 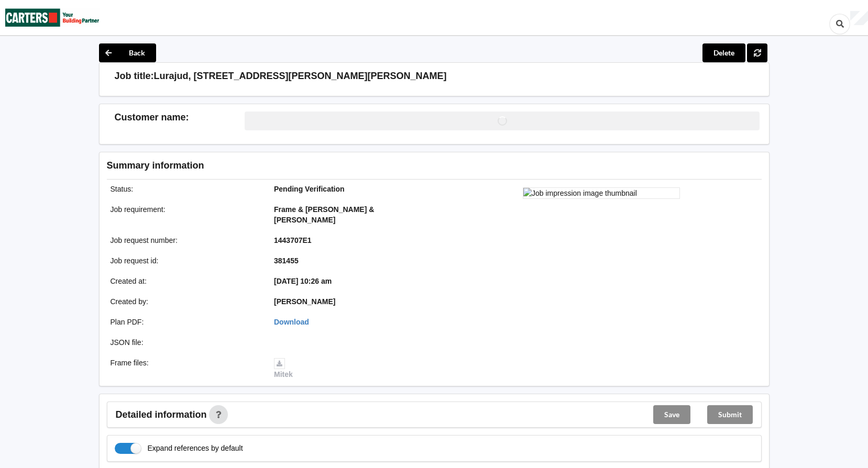 I want to click on span: Detailed information, so click(x=161, y=415).